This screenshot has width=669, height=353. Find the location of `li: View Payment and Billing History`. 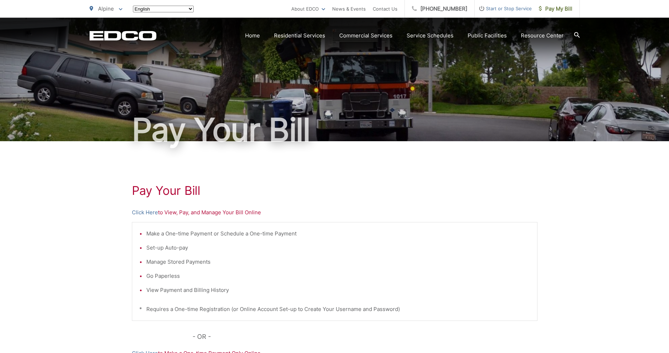

li: View Payment and Billing History is located at coordinates (338, 290).